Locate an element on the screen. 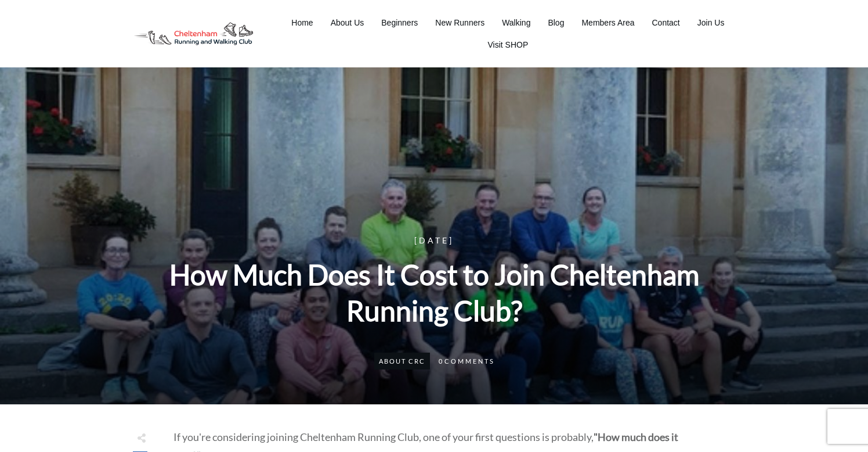  span: Beginners is located at coordinates (399, 23).